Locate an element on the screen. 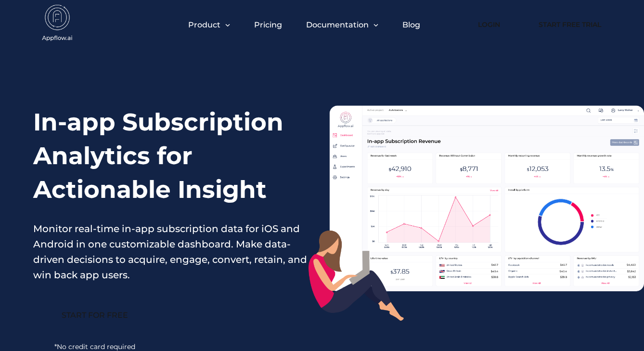  span: Product is located at coordinates (204, 25).